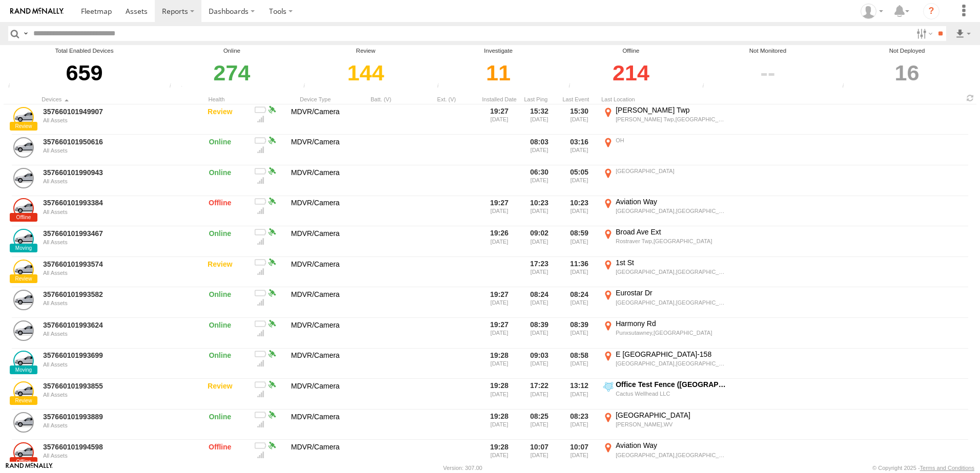 This screenshot has height=473, width=980. What do you see at coordinates (113, 173) in the screenshot?
I see `a: 357660101990943` at bounding box center [113, 173].